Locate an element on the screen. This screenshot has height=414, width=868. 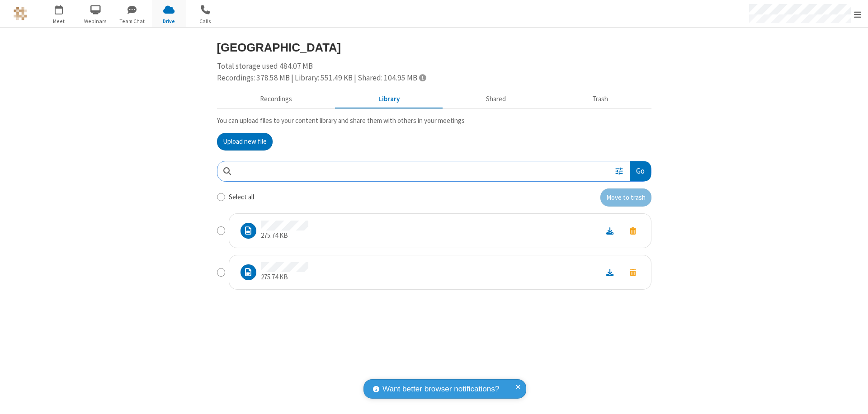
p: You can upload files to your content library and share them with others in your meetings is located at coordinates (434, 121).